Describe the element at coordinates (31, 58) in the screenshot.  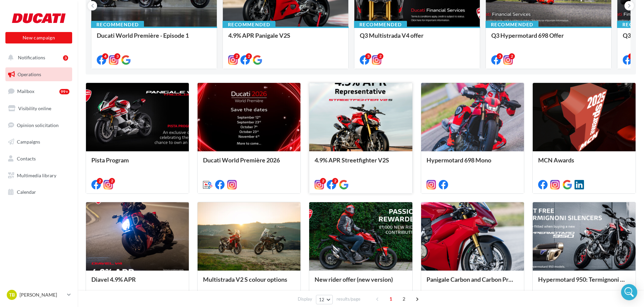
I see `span: Notifications` at that location.